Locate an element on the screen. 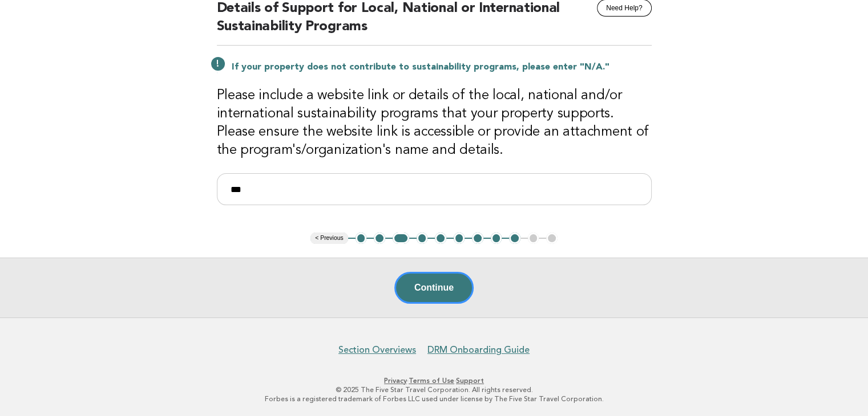 The image size is (868, 416). a: Terms of Use is located at coordinates (431, 381).